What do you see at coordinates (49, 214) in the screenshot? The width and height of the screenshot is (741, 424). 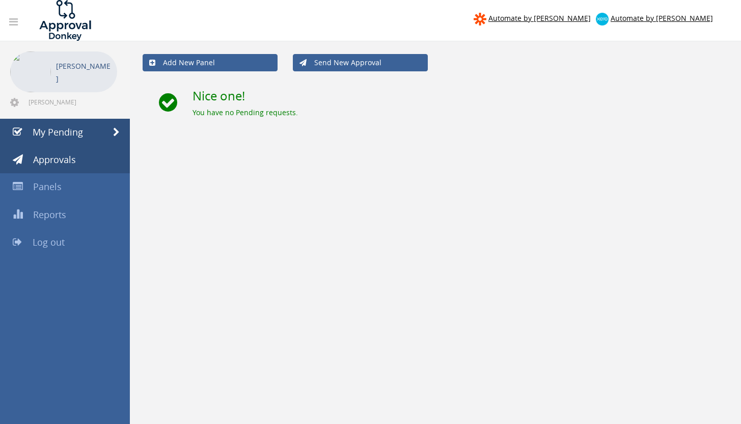 I see `span: Reports` at bounding box center [49, 214].